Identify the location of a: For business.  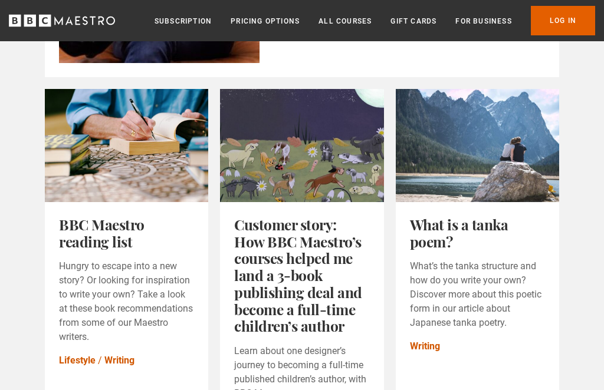
(483, 21).